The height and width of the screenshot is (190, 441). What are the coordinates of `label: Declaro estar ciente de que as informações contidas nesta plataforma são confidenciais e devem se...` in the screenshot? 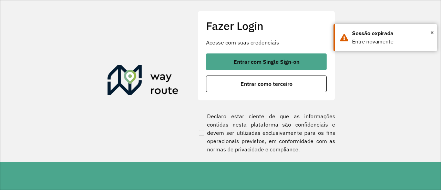 It's located at (266, 132).